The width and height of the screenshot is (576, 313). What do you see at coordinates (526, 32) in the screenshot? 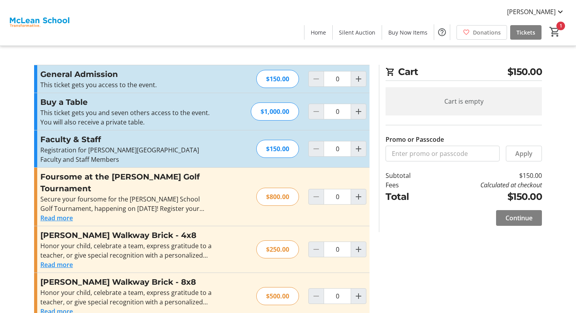
I see `span: Tickets` at bounding box center [526, 32].